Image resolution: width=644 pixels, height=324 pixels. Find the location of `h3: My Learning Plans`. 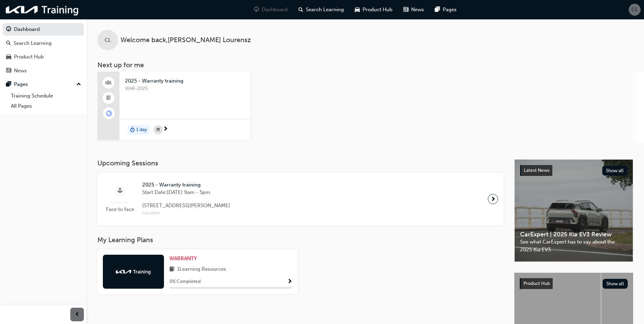

h3: My Learning Plans is located at coordinates (301, 240).